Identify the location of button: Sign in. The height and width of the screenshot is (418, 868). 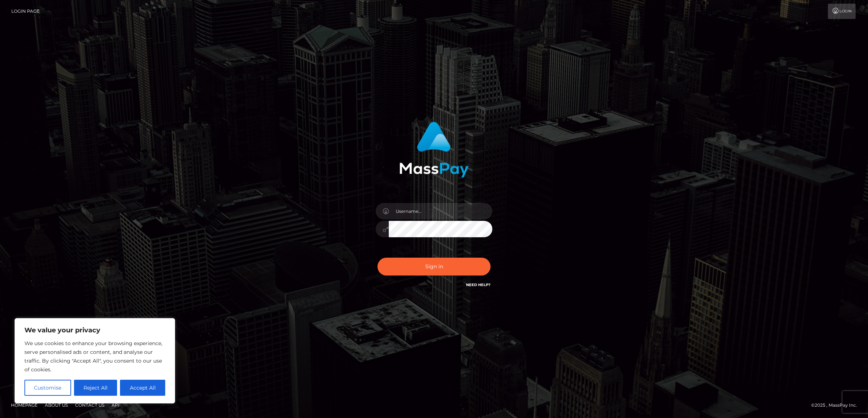
(434, 266).